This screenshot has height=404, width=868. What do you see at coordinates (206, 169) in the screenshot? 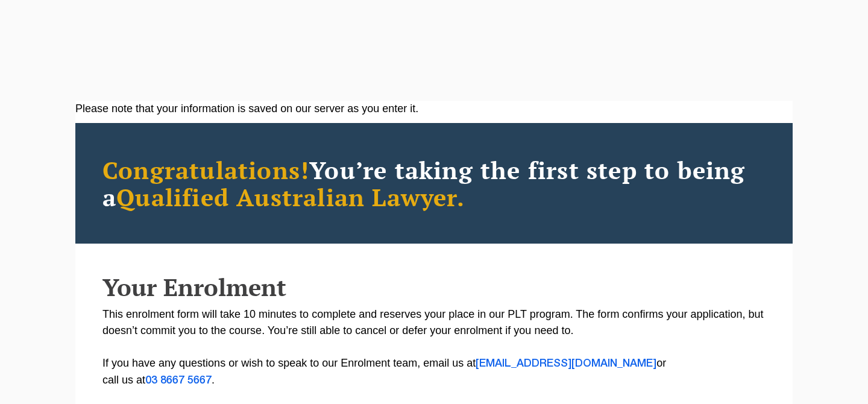
I see `span: Congratulations!` at bounding box center [206, 169].